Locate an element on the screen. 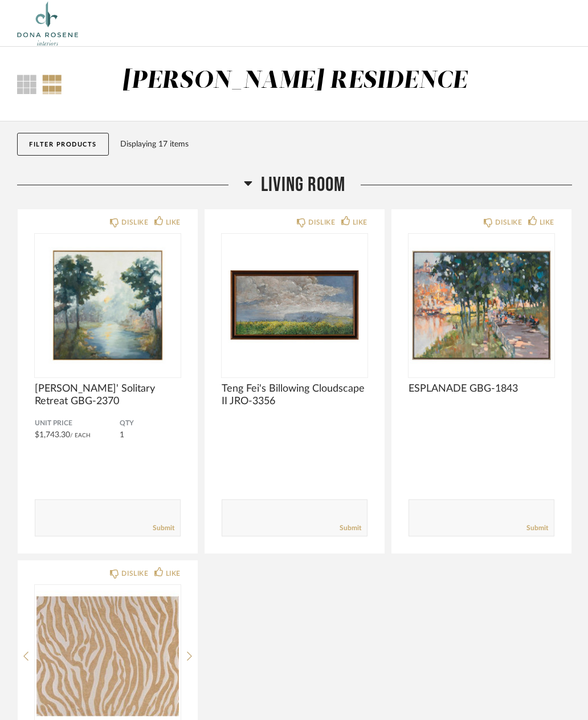 The height and width of the screenshot is (720, 588). span: / Each is located at coordinates (80, 436).